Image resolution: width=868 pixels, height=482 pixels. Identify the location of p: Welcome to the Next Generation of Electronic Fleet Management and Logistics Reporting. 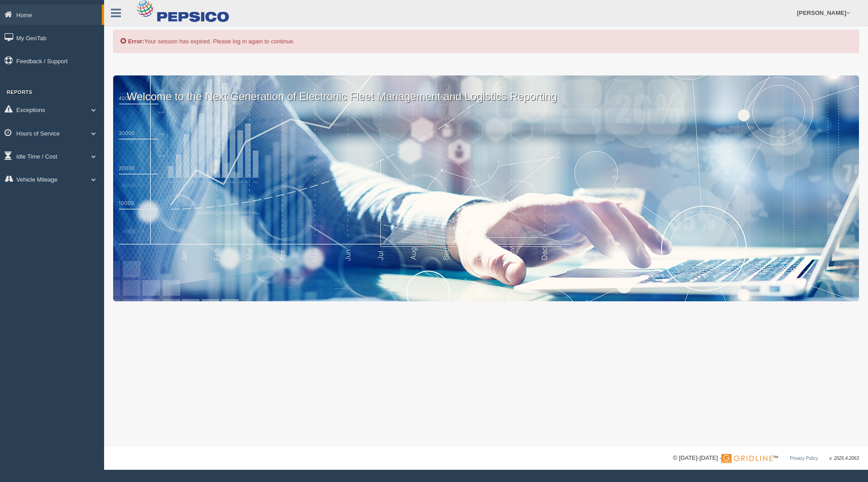
(486, 90).